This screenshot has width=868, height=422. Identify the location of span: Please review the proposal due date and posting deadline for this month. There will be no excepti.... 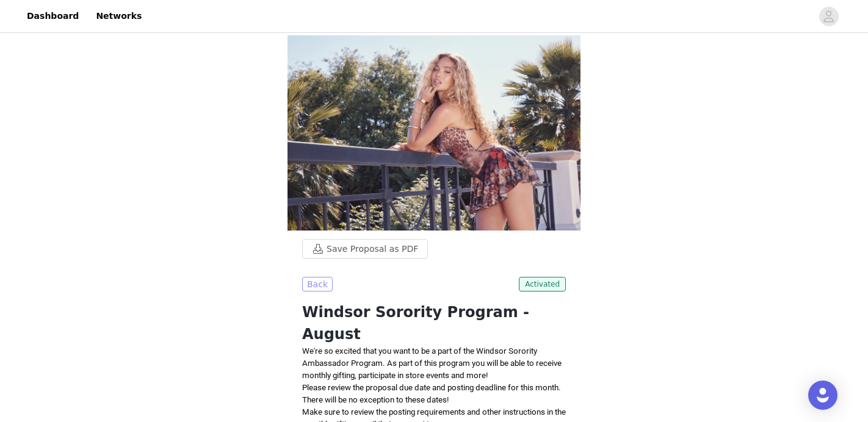
(432, 393).